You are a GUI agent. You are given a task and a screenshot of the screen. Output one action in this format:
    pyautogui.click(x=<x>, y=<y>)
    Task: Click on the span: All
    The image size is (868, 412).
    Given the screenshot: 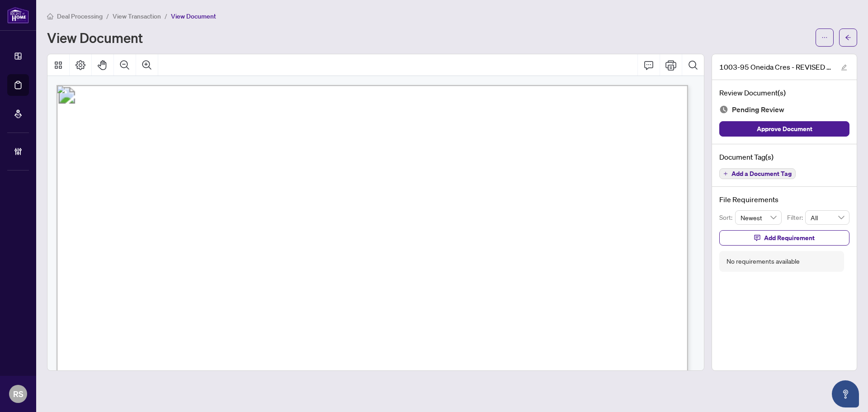 What is the action you would take?
    pyautogui.click(x=827, y=218)
    